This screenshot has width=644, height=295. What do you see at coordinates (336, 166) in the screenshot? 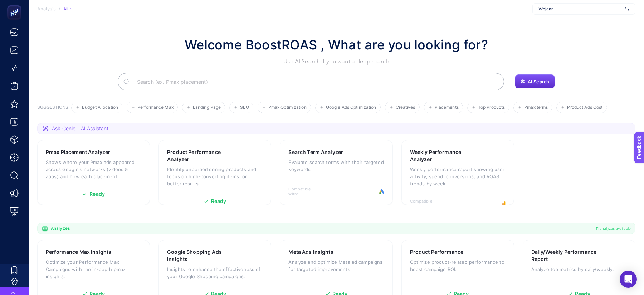
I see `p: Evaluate search terms with their targeted keywords` at bounding box center [336, 166].